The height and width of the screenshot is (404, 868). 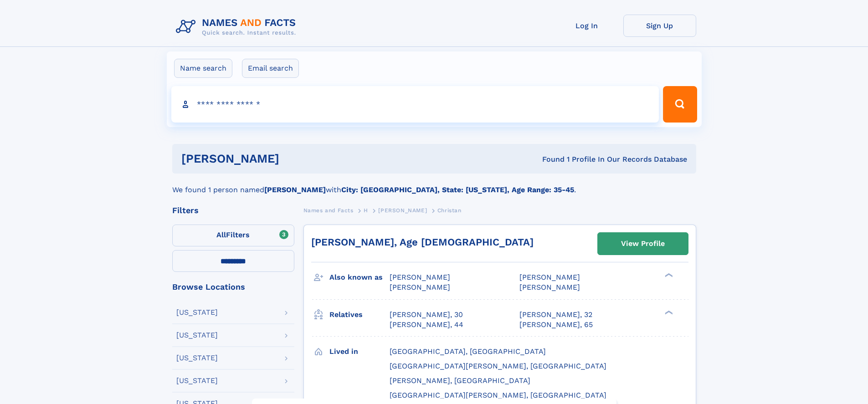 I want to click on div: Browse Locations, so click(x=233, y=287).